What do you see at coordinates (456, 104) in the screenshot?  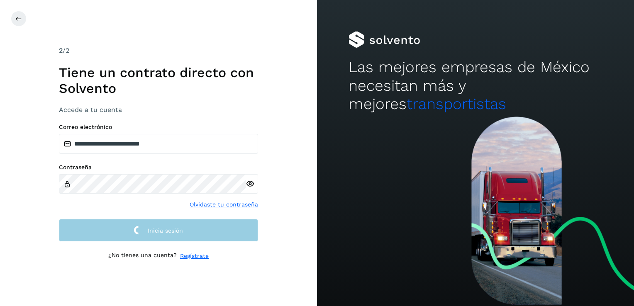 I see `span: transportistas` at bounding box center [456, 104].